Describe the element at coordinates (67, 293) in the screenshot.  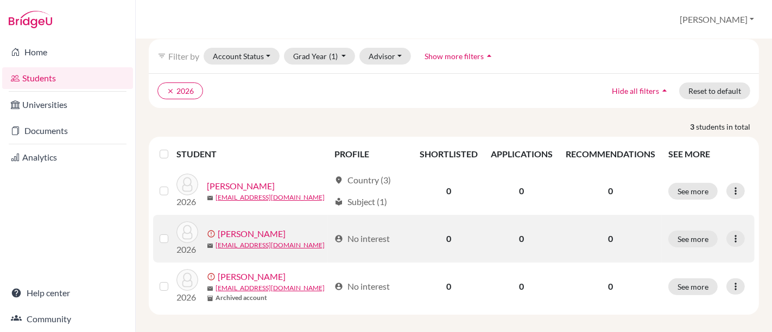
I see `a: Help center` at that location.